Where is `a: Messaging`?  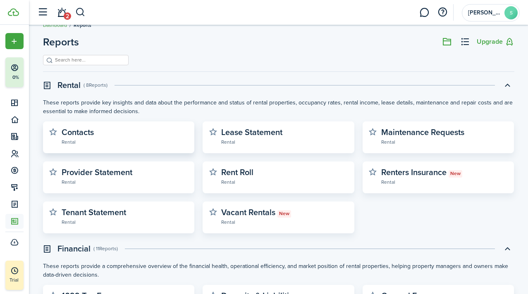
a: Messaging is located at coordinates (424, 12).